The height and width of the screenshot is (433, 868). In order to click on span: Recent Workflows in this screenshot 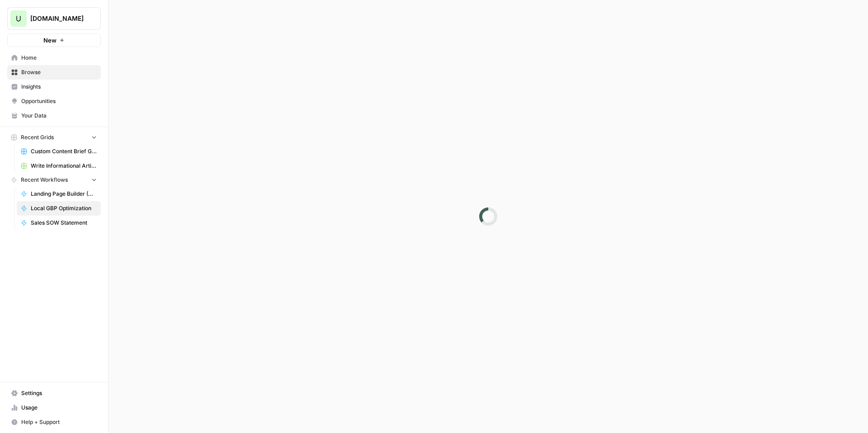, I will do `click(44, 180)`.